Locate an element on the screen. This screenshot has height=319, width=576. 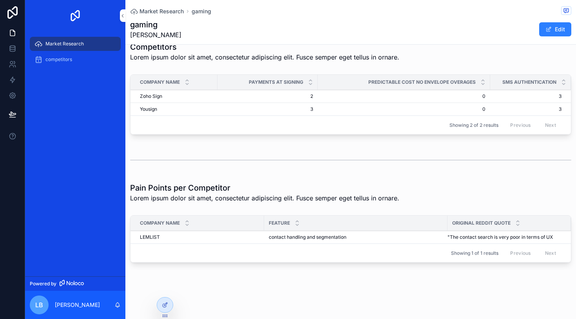
h1: gaming is located at coordinates (156, 25).